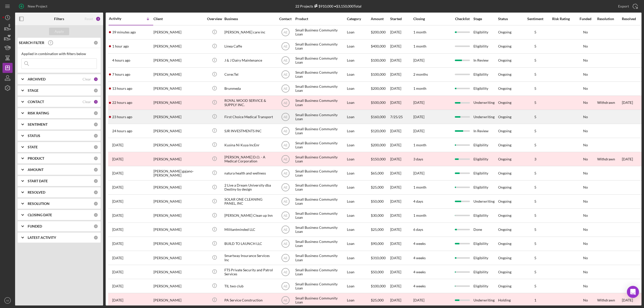 This screenshot has width=644, height=308. Describe the element at coordinates (380, 103) in the screenshot. I see `div: $500,000` at that location.